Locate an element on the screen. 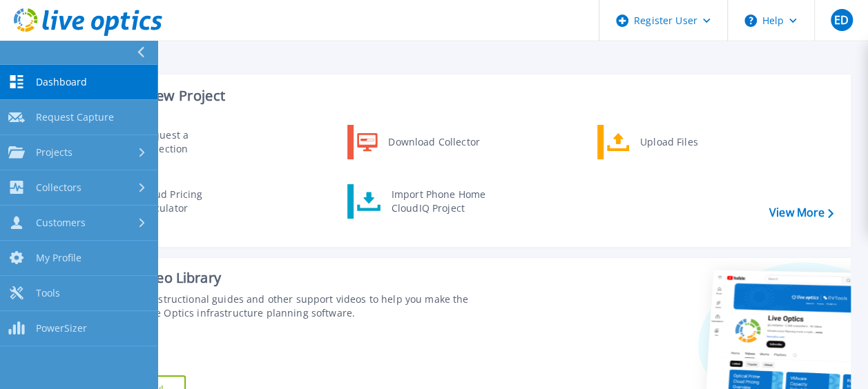 This screenshot has height=389, width=868. span: Projects is located at coordinates (54, 153).